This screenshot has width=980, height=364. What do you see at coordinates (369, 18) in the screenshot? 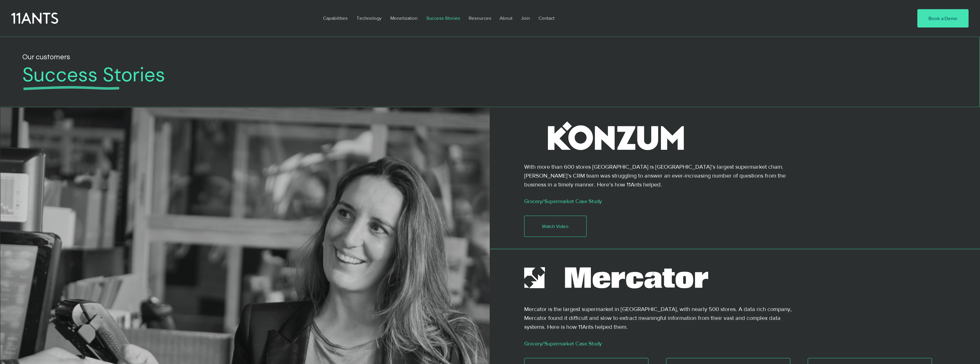
I see `a: Technology` at bounding box center [369, 18].